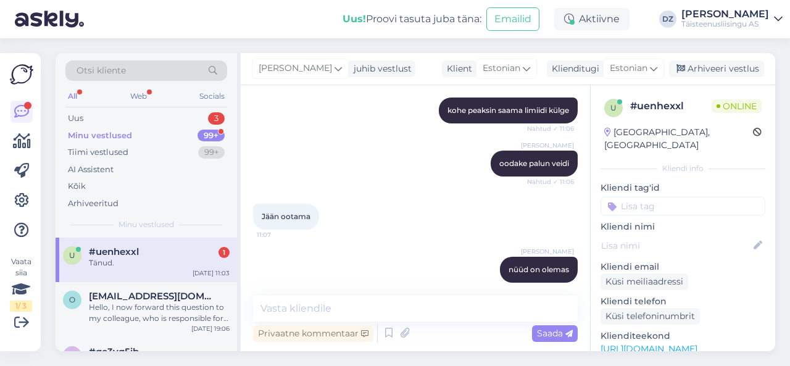 The height and width of the screenshot is (366, 790). I want to click on input: Lisa tag, so click(682, 206).